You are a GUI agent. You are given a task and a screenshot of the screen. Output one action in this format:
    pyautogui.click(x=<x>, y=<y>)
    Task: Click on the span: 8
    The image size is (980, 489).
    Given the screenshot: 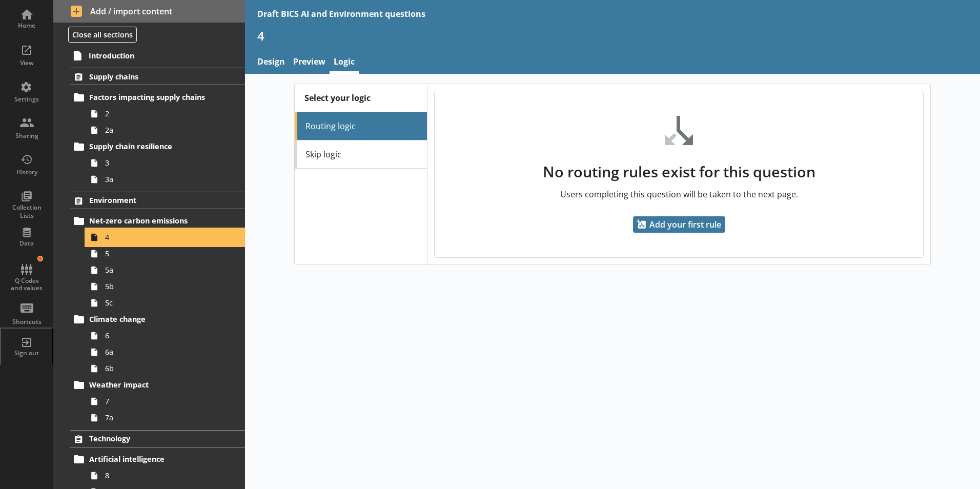 What is the action you would take?
    pyautogui.click(x=162, y=475)
    